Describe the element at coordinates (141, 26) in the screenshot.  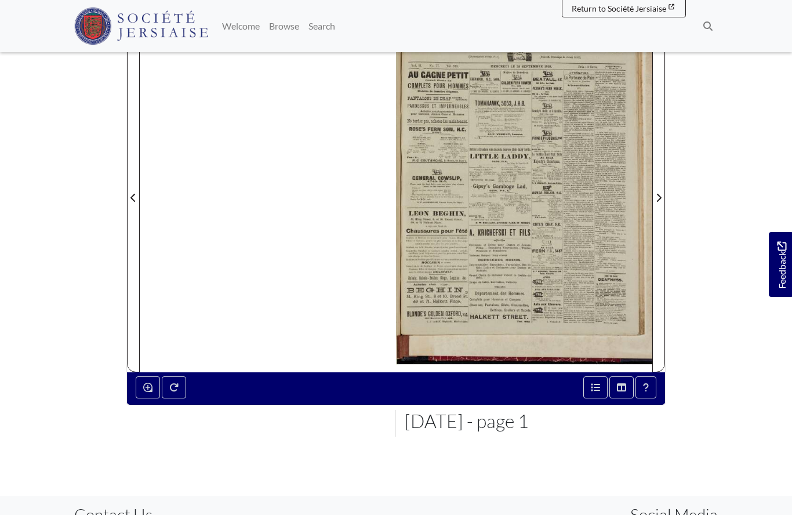
I see `a: Société Jersiaise logo` at that location.